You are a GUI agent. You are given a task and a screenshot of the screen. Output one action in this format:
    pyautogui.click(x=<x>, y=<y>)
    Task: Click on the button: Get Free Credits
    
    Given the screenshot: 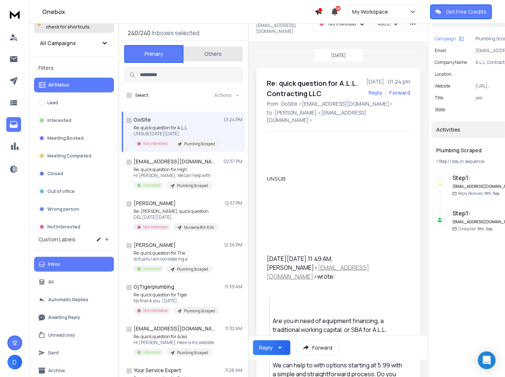 What is the action you would take?
    pyautogui.click(x=461, y=12)
    